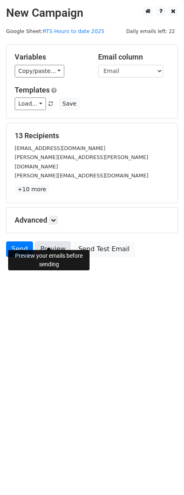  Describe the element at coordinates (50, 57) in the screenshot. I see `h5: Variables` at that location.